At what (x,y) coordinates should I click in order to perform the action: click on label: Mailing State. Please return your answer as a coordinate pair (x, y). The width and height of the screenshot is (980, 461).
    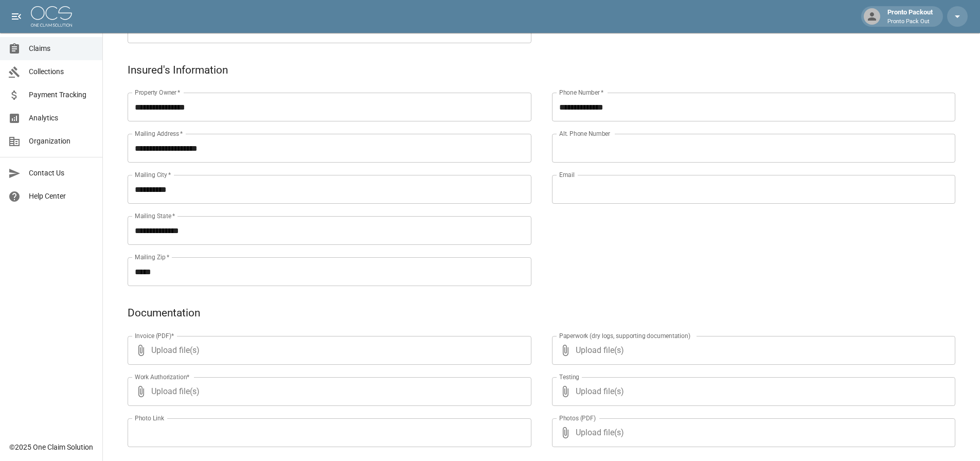
    Looking at the image, I should click on (155, 216).